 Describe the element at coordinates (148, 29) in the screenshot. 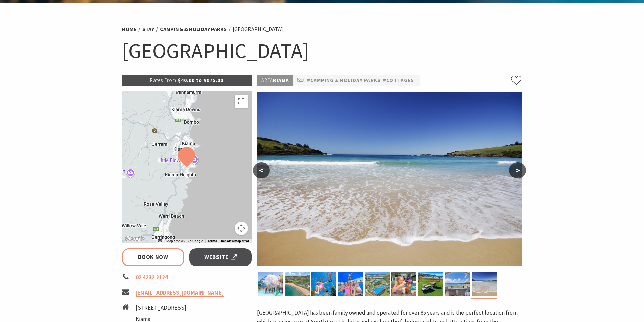

I see `a: Stay` at that location.